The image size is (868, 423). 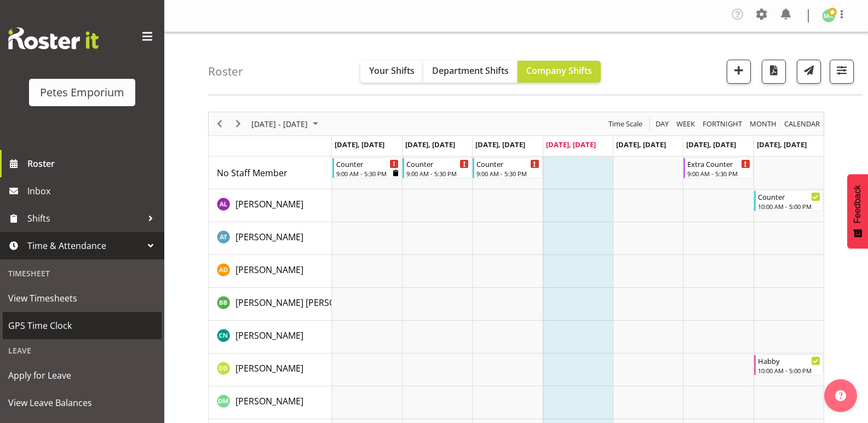 I want to click on button: Feedback - Show survey, so click(x=858, y=212).